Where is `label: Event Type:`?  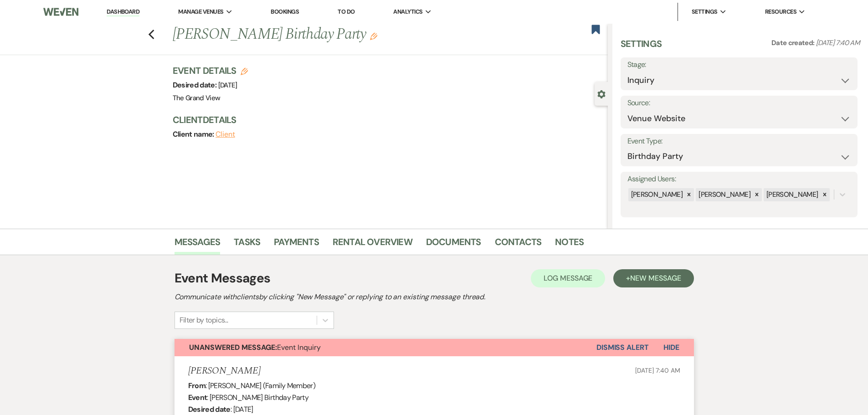 label: Event Type: is located at coordinates (740, 141).